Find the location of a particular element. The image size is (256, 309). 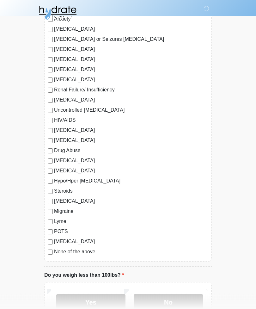

label: None of the above is located at coordinates (131, 252).